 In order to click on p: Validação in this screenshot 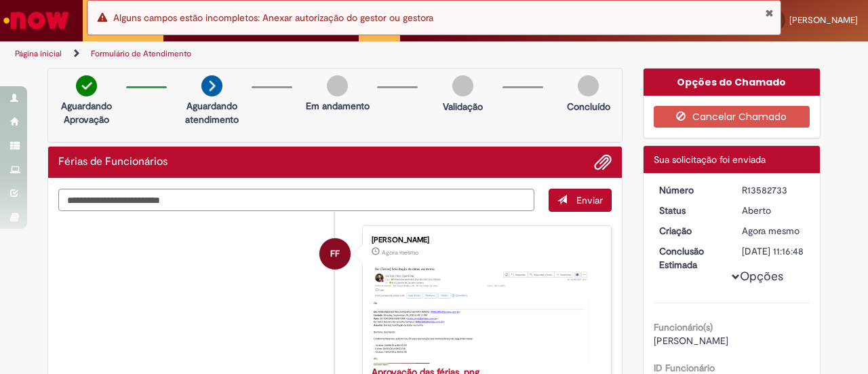, I will do `click(462, 107)`.